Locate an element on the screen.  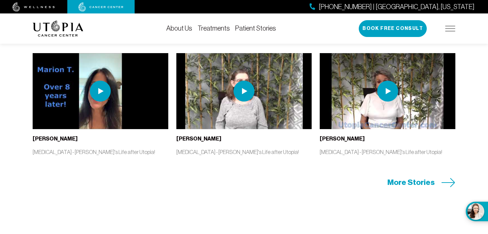
img: wellness is located at coordinates (34, 7).